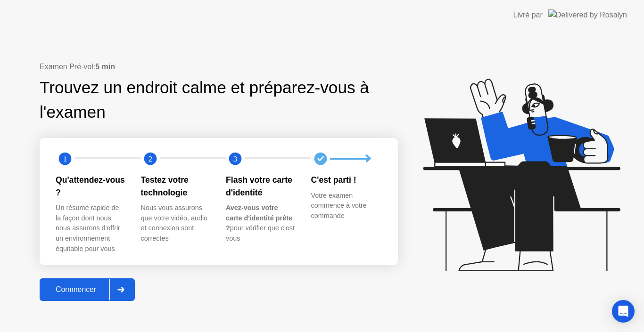 The width and height of the screenshot is (644, 332). What do you see at coordinates (87, 289) in the screenshot?
I see `button: Commencer` at bounding box center [87, 289].